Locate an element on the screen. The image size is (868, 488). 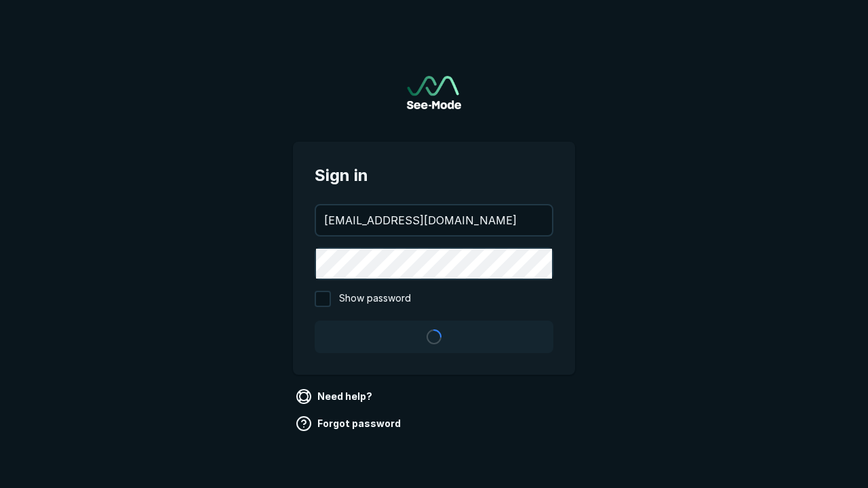
a: Forgot password is located at coordinates (349, 424).